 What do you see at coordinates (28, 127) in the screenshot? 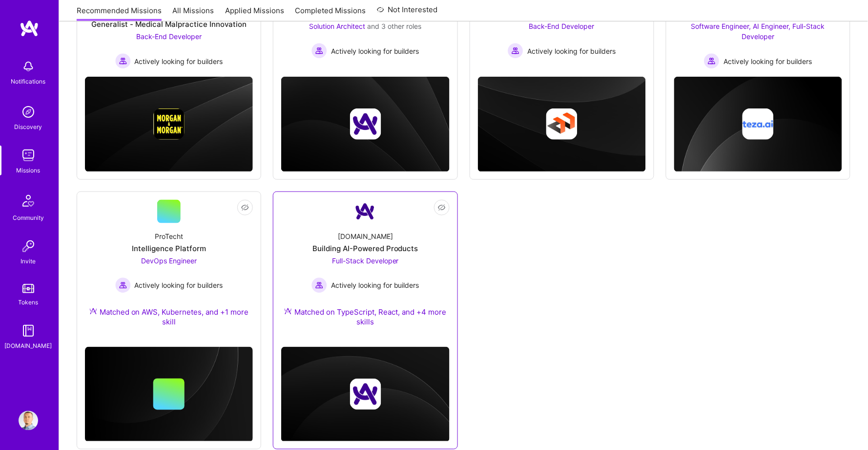
I see `div: Discovery` at bounding box center [28, 127].